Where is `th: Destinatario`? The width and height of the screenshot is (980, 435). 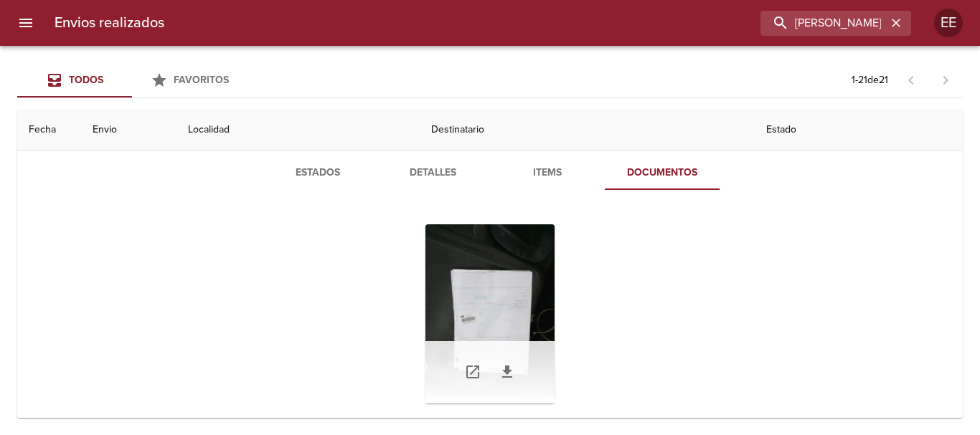 th: Destinatario is located at coordinates (587, 129).